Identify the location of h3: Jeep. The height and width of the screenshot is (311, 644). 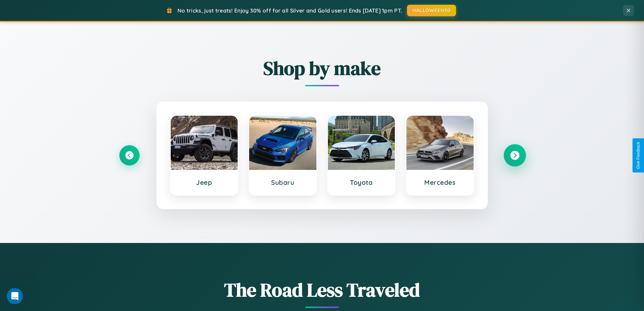
(204, 182).